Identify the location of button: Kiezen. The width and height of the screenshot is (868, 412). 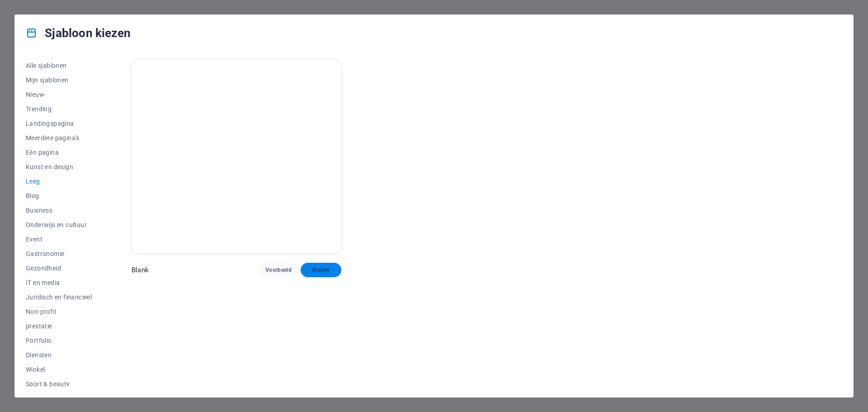
(321, 270).